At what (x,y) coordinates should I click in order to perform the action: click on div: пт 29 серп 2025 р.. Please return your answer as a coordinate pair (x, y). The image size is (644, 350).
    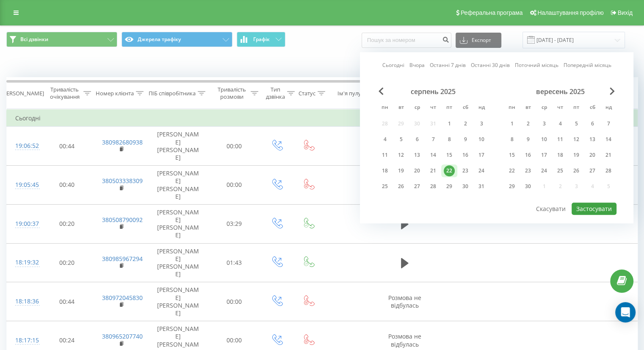
    Looking at the image, I should click on (449, 186).